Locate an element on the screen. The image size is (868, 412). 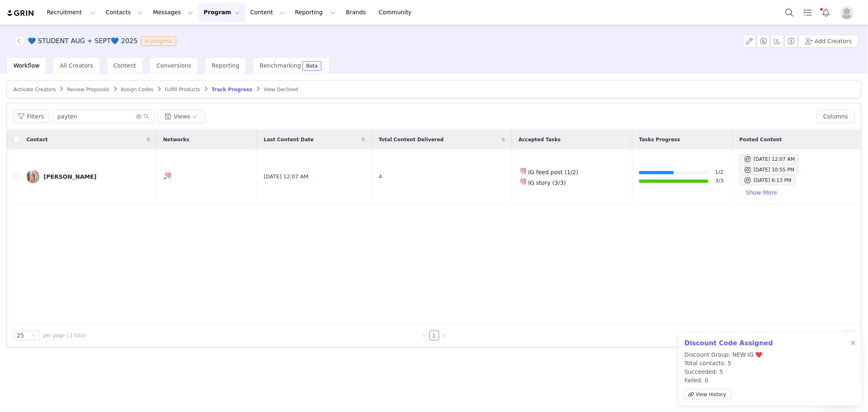
span: Conversions is located at coordinates (174, 66).